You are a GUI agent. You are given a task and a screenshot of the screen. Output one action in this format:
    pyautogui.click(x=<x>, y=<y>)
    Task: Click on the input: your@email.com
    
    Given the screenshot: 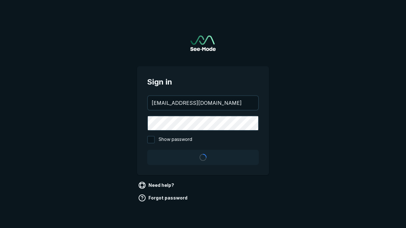 What is the action you would take?
    pyautogui.click(x=203, y=103)
    